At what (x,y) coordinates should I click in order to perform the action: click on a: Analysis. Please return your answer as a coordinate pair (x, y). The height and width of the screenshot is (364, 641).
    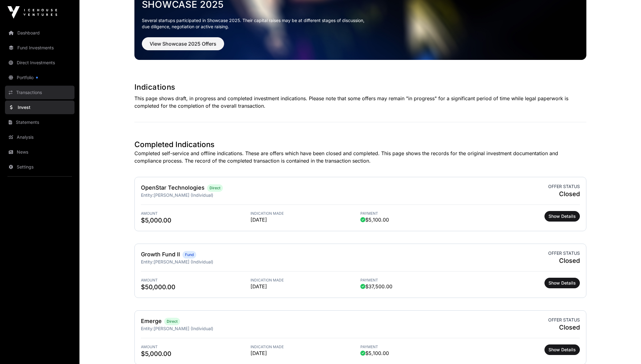
    Looking at the image, I should click on (40, 137).